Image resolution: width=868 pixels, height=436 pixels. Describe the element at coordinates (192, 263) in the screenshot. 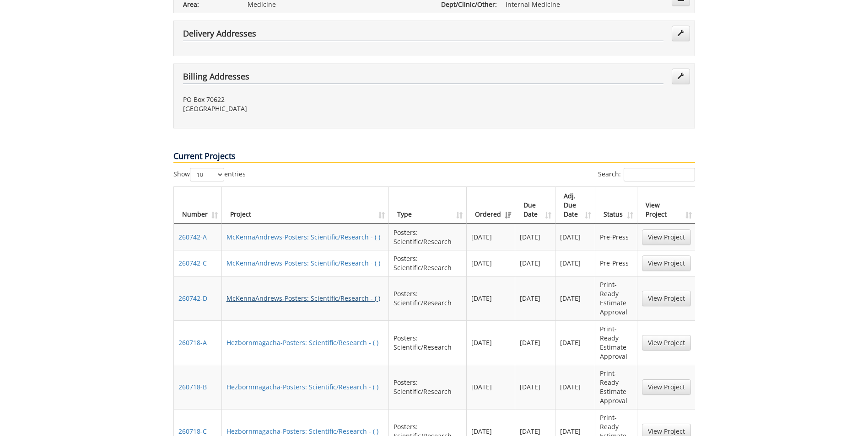

I see `a: 260742-C` at that location.